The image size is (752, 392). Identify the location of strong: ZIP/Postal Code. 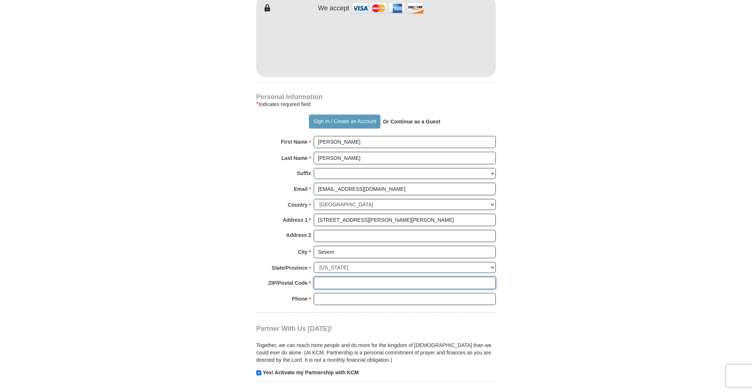
(288, 283).